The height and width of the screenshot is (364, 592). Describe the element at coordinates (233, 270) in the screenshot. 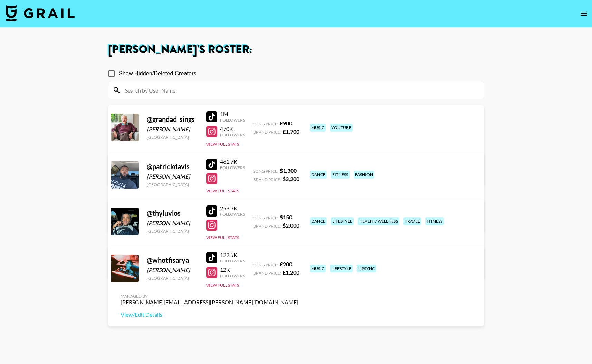

I see `div: 12K` at that location.